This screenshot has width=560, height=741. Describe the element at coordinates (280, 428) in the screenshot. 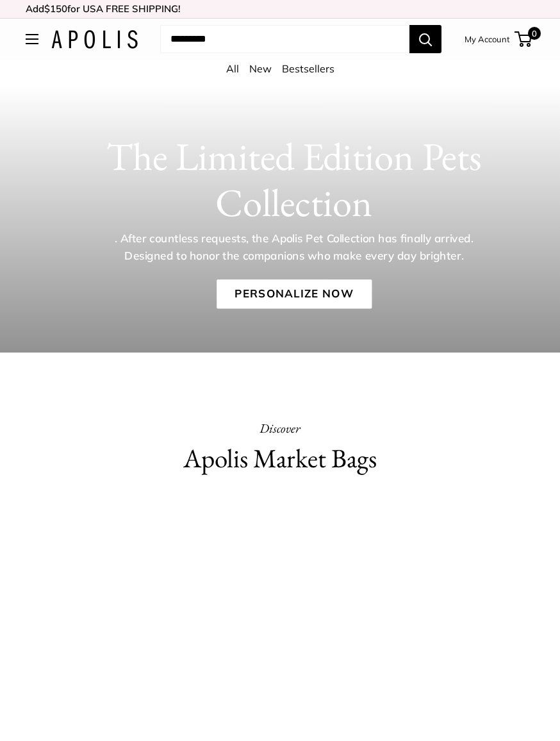

I see `p: Discover` at that location.